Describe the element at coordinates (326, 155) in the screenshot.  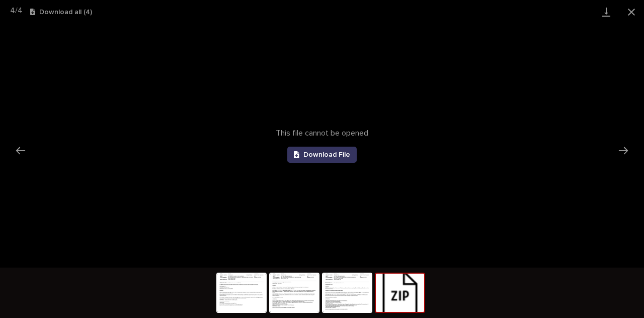
I see `span: Download File` at that location.